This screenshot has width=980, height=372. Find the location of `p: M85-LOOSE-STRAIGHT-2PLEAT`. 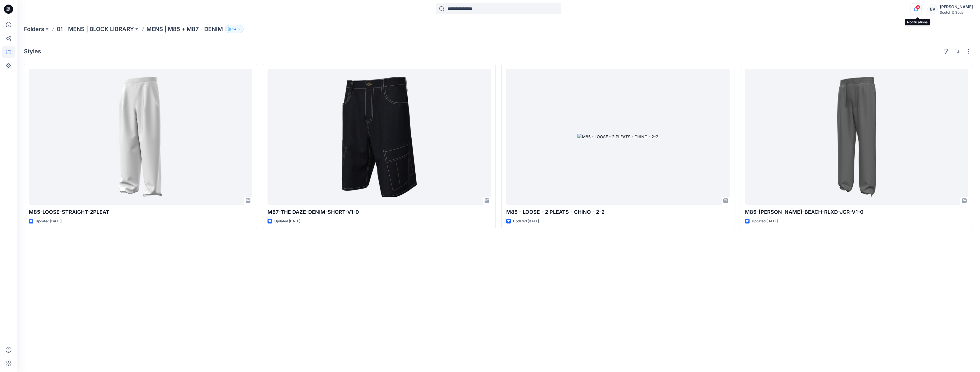

p: M85-LOOSE-STRAIGHT-2PLEAT is located at coordinates (141, 212).